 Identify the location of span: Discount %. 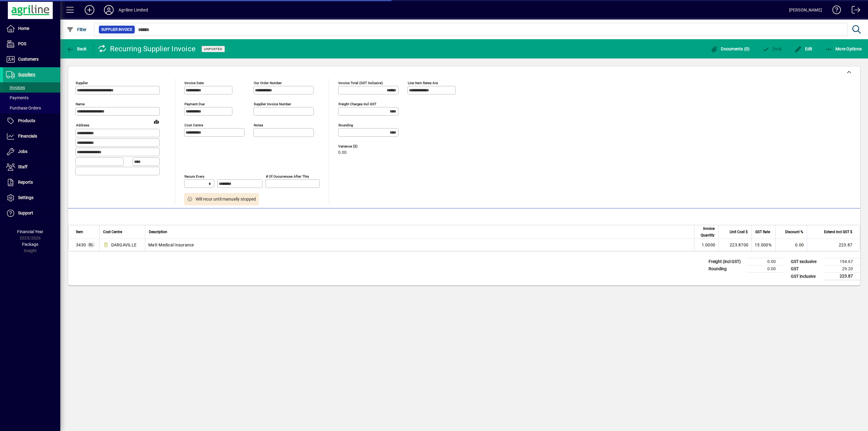
(795, 232).